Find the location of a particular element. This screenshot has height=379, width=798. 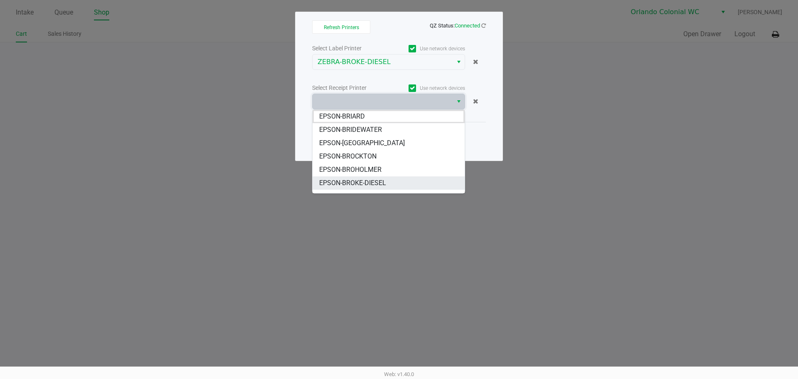

span: Web: v1.40.0 is located at coordinates (399, 374).